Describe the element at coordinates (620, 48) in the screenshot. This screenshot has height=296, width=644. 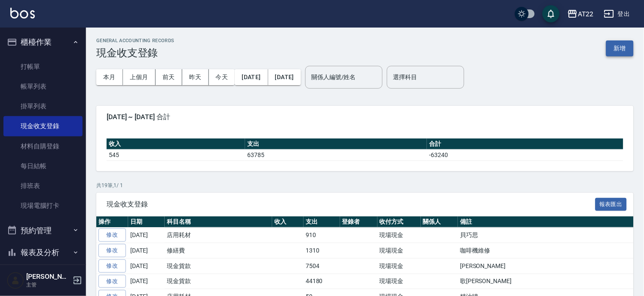
I see `a: 新增` at that location.